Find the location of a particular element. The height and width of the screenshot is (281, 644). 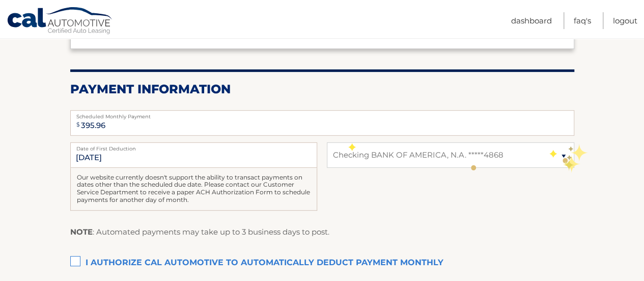

input: Payment Amount is located at coordinates (322, 123).